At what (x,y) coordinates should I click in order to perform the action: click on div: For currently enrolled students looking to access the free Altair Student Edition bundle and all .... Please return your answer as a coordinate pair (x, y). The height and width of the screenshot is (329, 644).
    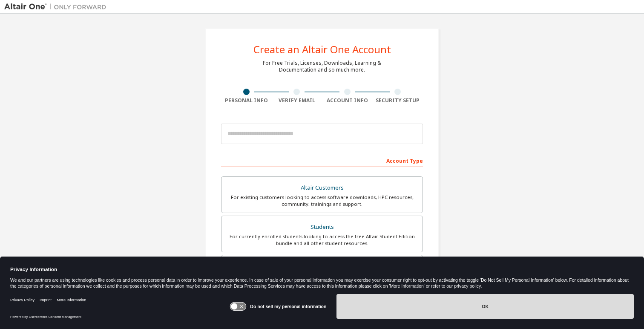
    Looking at the image, I should click on (322, 240).